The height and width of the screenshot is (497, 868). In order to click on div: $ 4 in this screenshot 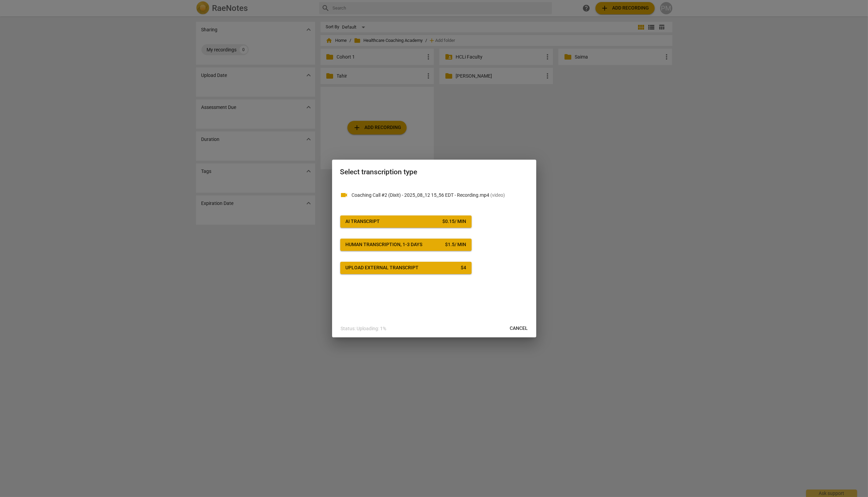, I will do `click(463, 268)`.